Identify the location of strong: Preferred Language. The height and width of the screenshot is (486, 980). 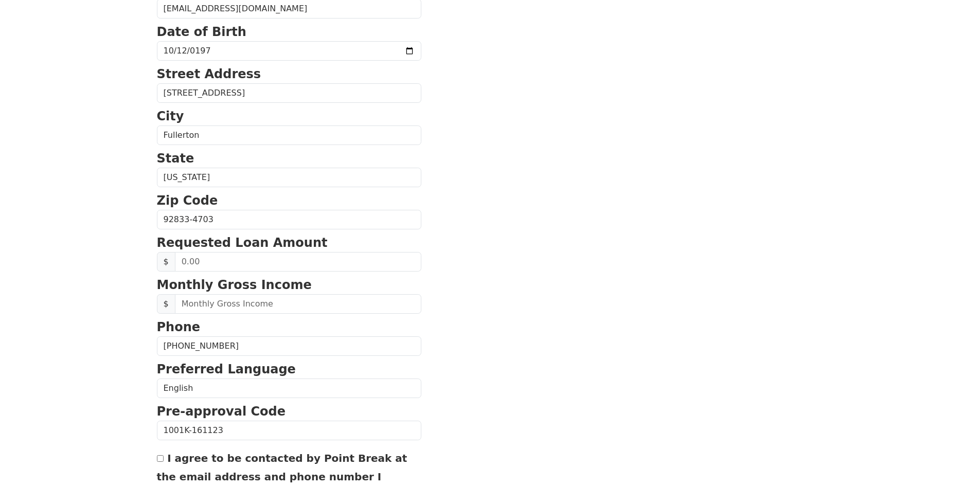
(226, 369).